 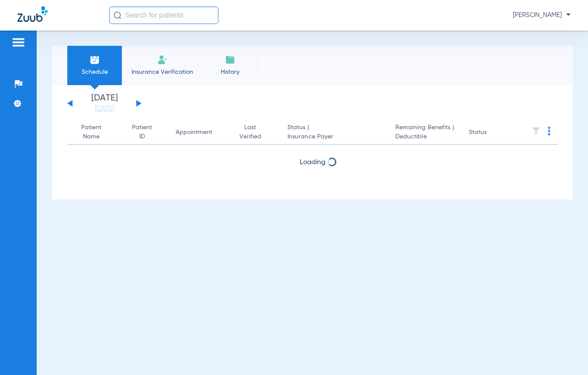 What do you see at coordinates (230, 72) in the screenshot?
I see `span: History` at bounding box center [230, 72].